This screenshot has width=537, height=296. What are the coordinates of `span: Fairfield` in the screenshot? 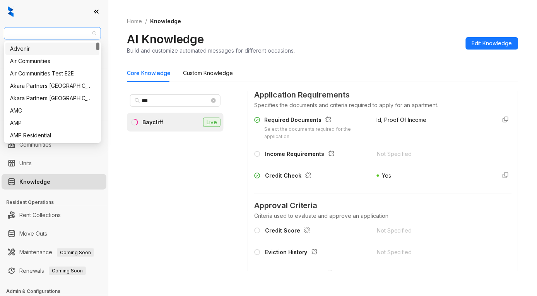 It's located at (52, 33).